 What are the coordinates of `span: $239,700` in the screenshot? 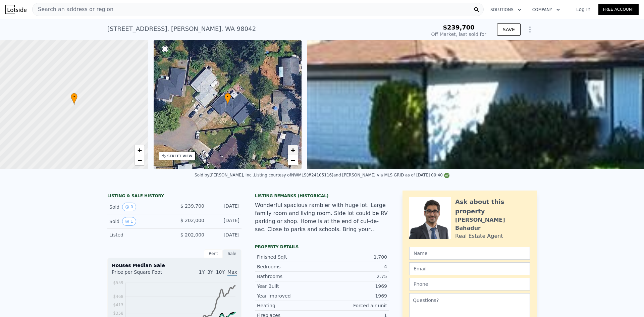 It's located at (459, 27).